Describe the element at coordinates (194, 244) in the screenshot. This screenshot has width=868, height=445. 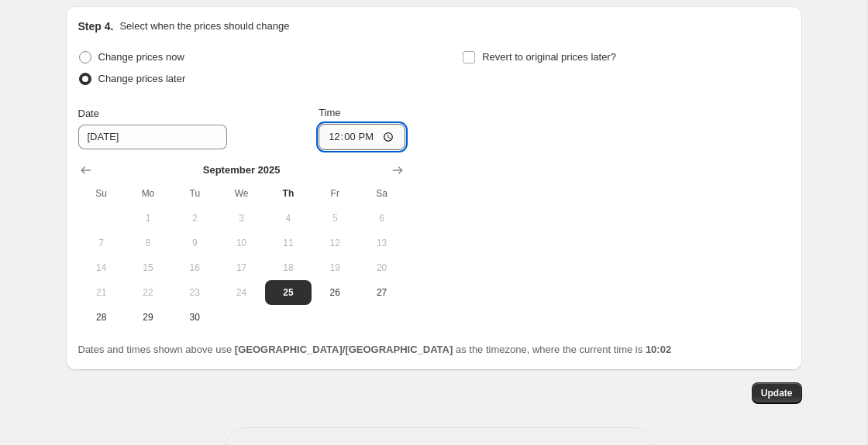
I see `button: Tuesday September 9 2025` at that location.